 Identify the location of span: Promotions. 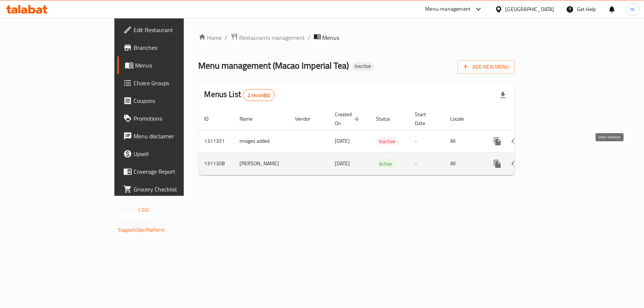
(174, 118).